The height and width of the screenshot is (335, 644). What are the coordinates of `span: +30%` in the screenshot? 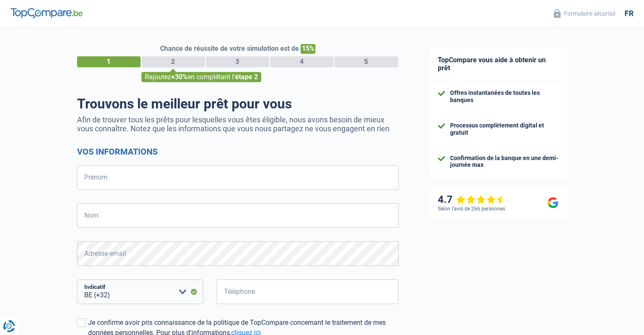 It's located at (179, 77).